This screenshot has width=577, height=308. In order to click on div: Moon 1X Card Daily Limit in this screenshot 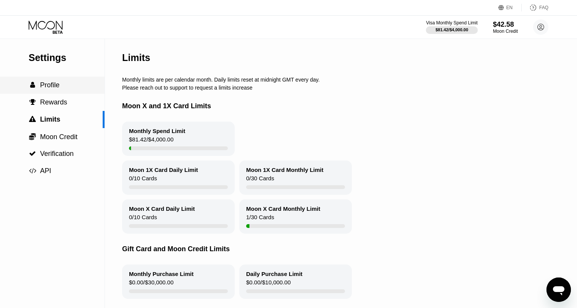, I will do `click(163, 170)`.